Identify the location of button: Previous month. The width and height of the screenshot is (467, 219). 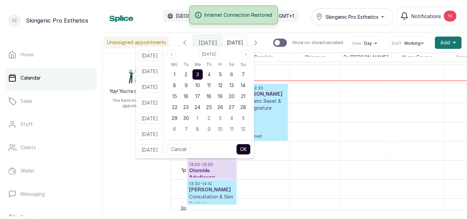
(172, 54).